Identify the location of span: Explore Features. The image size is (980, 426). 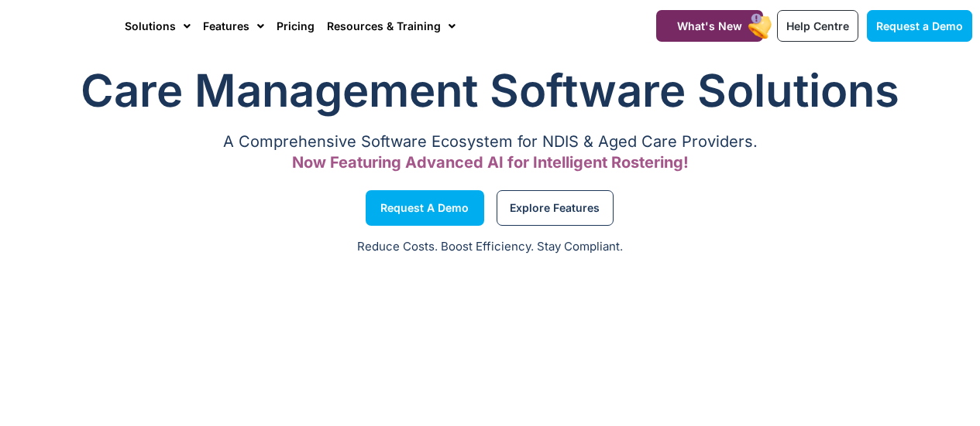
(555, 208).